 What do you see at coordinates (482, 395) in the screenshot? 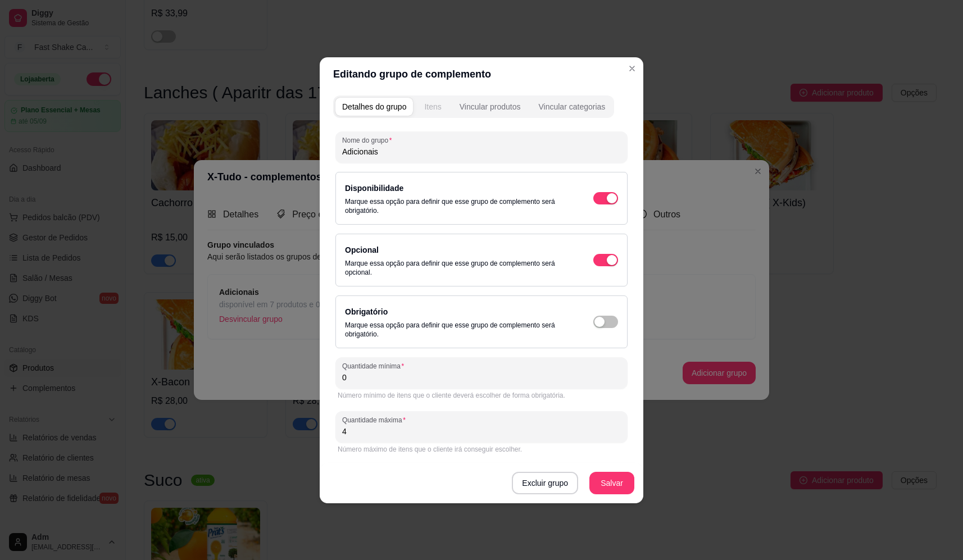
I see `div: Número mínimo de itens que o cliente deverá escolher de forma obrigatória.` at bounding box center [482, 395].